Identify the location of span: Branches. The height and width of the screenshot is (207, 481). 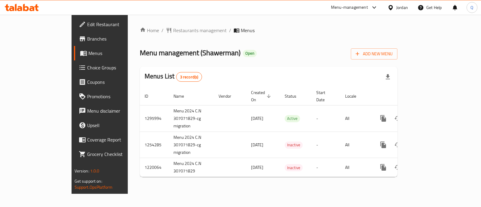
(117, 39).